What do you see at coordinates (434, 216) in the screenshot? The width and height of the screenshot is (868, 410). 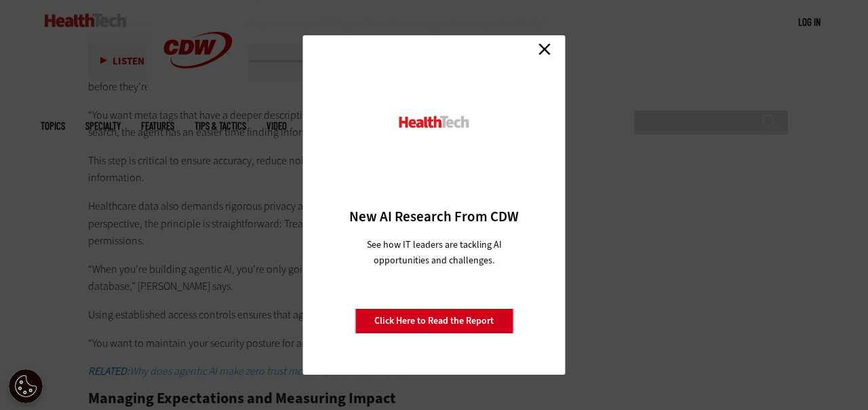 I see `h3: New AI Research From CDW` at bounding box center [434, 216].